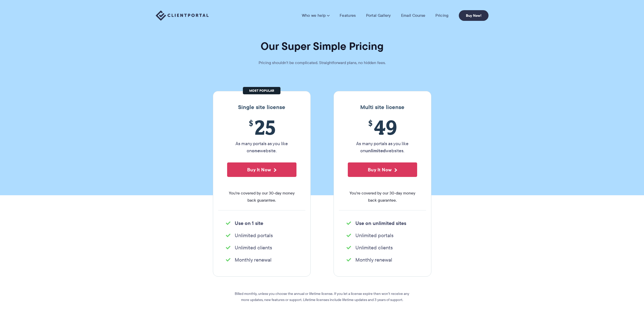  What do you see at coordinates (322, 63) in the screenshot?
I see `p: Pricing shouldn't be complicated. Straightforward plans, no hidden fees.` at bounding box center [322, 63].